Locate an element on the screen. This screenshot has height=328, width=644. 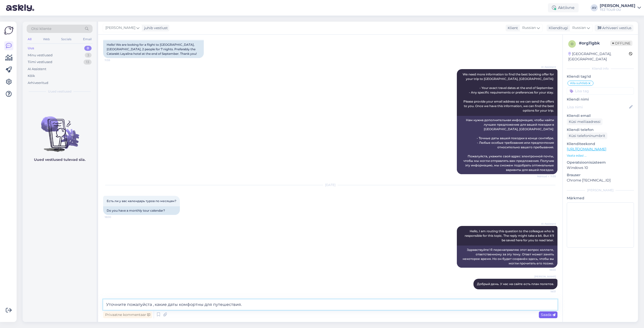
div: Web is located at coordinates (47, 39).